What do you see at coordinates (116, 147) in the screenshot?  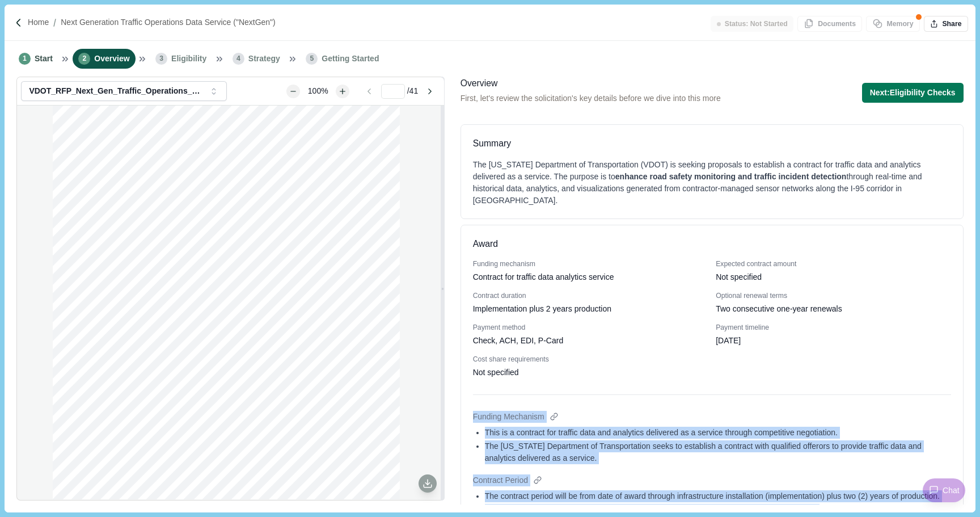 I see `span: Title: Next Generation Traffic Operations` at bounding box center [116, 147].